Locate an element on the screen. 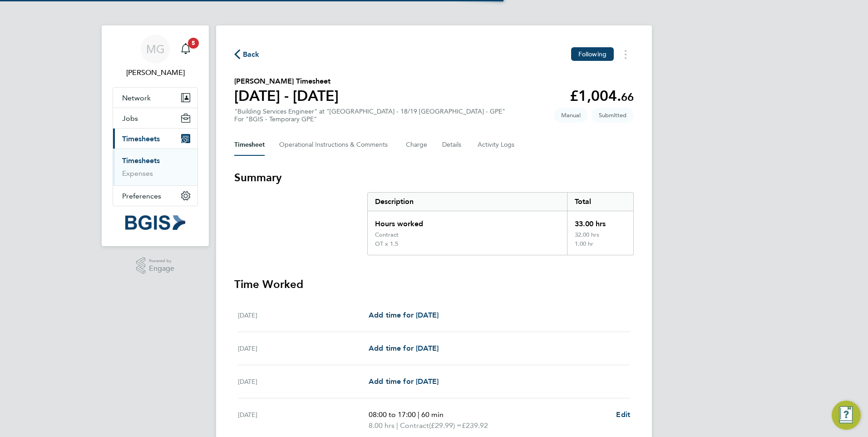 This screenshot has height=437, width=868. span: This timesheet is Submitted. is located at coordinates (613, 115).